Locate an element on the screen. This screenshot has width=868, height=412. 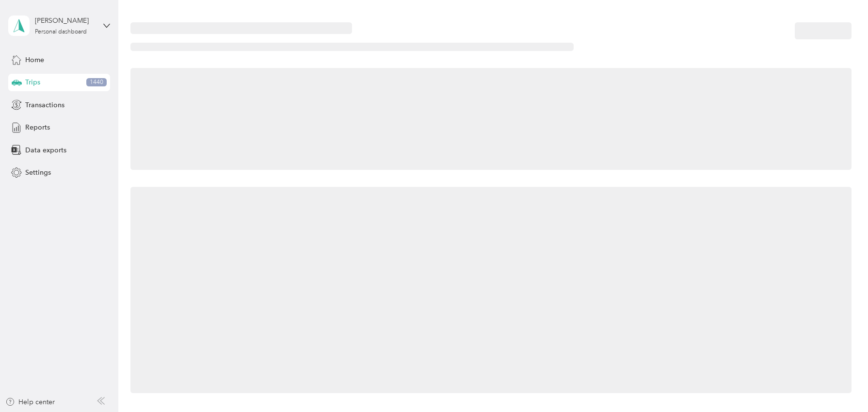
span: Transactions is located at coordinates (44, 105).